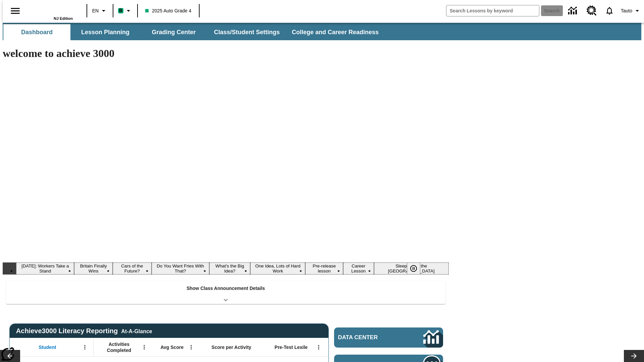 The width and height of the screenshot is (644, 362). Describe the element at coordinates (369, 338) in the screenshot. I see `span: Data Center` at that location.